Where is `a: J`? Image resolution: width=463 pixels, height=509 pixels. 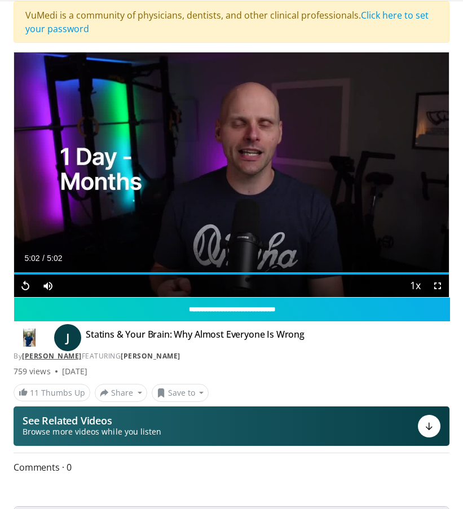
a: J is located at coordinates (68, 338).